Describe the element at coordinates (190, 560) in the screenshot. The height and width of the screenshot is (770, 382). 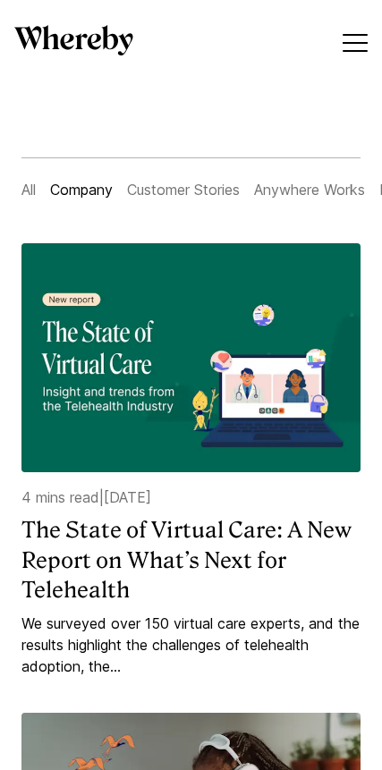
I see `h4: The State of Virtual Care: A New Report on What’s Next for Telehealth` at that location.